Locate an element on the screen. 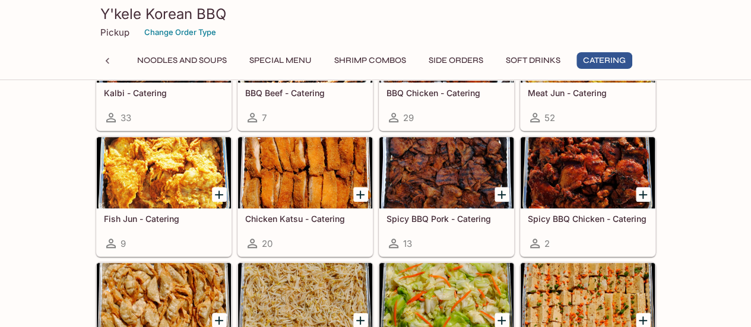  h5: Spicy BBQ Chicken - Catering is located at coordinates (588, 219).